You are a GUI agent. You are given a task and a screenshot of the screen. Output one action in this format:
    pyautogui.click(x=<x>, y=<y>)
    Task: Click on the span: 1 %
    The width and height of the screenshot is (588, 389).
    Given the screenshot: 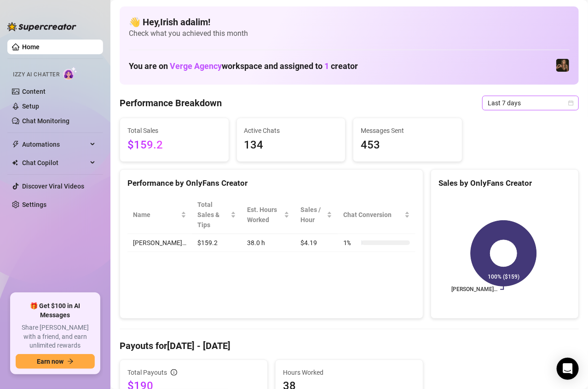 What is the action you would take?
    pyautogui.click(x=351, y=242)
    